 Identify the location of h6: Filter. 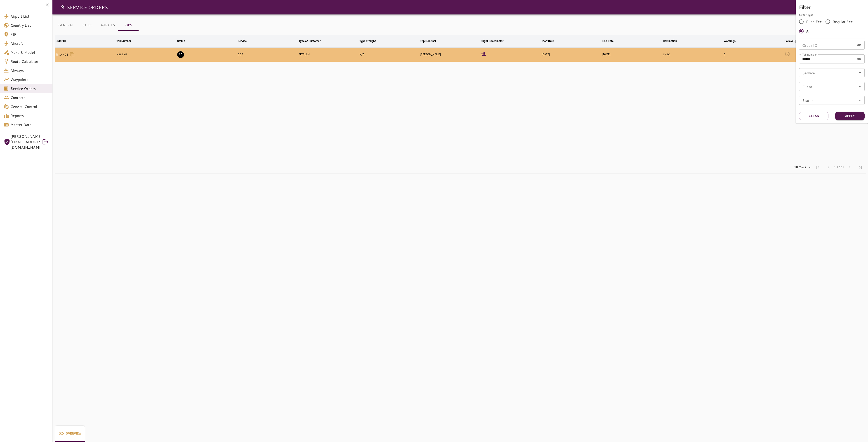
(831, 7).